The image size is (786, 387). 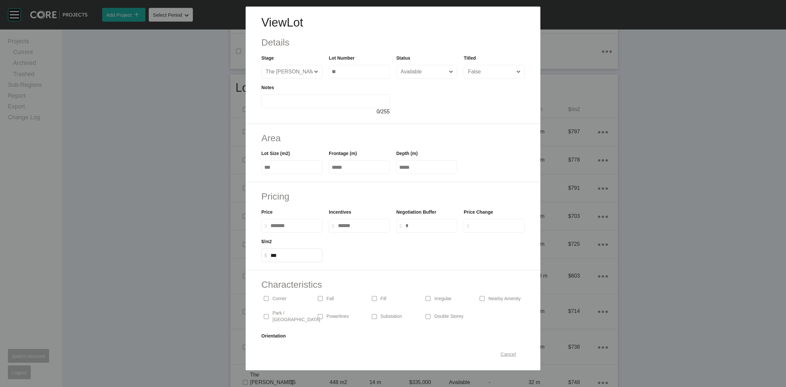 I want to click on p: Powerlines, so click(x=338, y=316).